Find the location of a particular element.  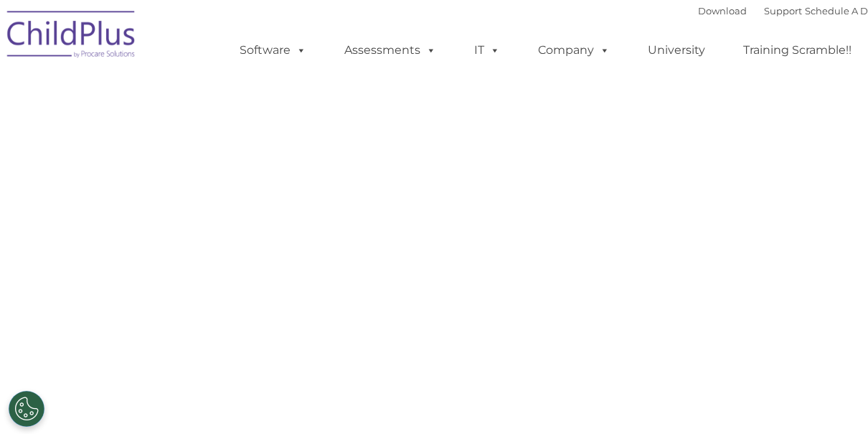

a: Support is located at coordinates (782, 10).